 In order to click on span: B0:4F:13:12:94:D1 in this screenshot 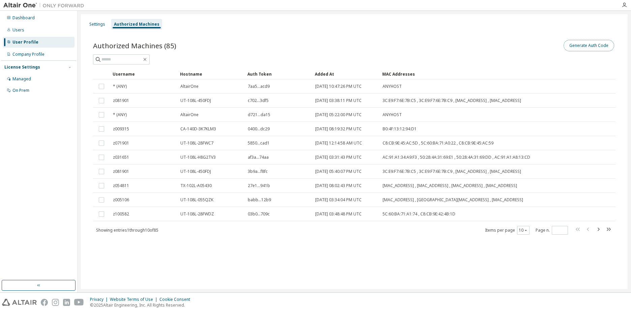, I will do `click(400, 129)`.